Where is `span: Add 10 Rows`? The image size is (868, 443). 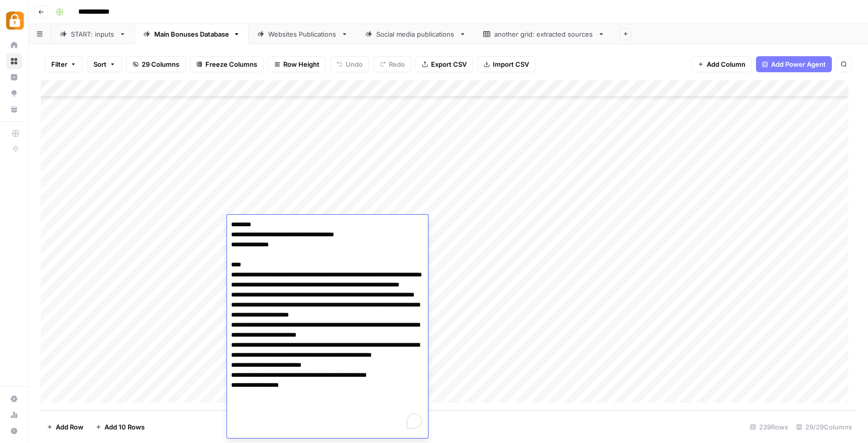 span: Add 10 Rows is located at coordinates (124, 427).